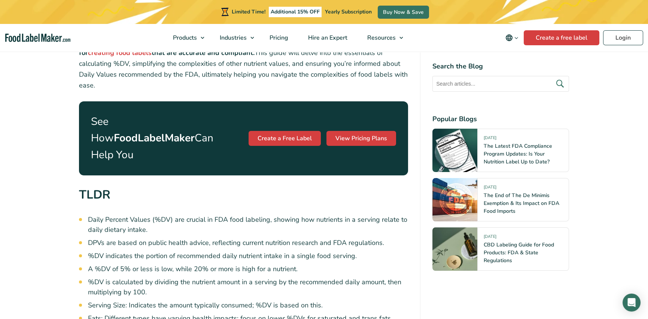 The height and width of the screenshot is (319, 648). What do you see at coordinates (203, 53) in the screenshot?
I see `strong: that are accurate and compliant.` at bounding box center [203, 53].